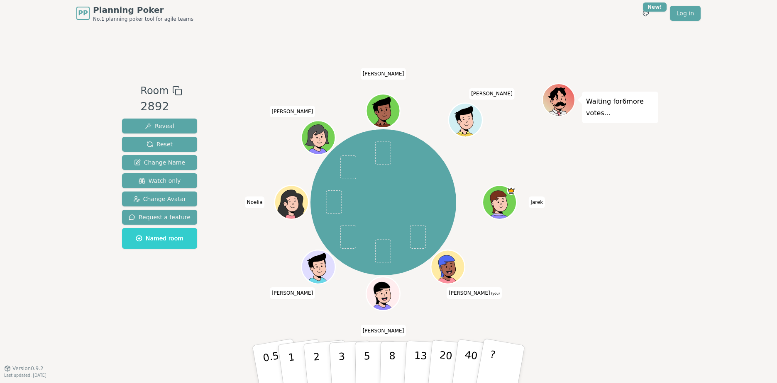 The image size is (777, 383). Describe the element at coordinates (654, 7) in the screenshot. I see `div: New!` at that location.